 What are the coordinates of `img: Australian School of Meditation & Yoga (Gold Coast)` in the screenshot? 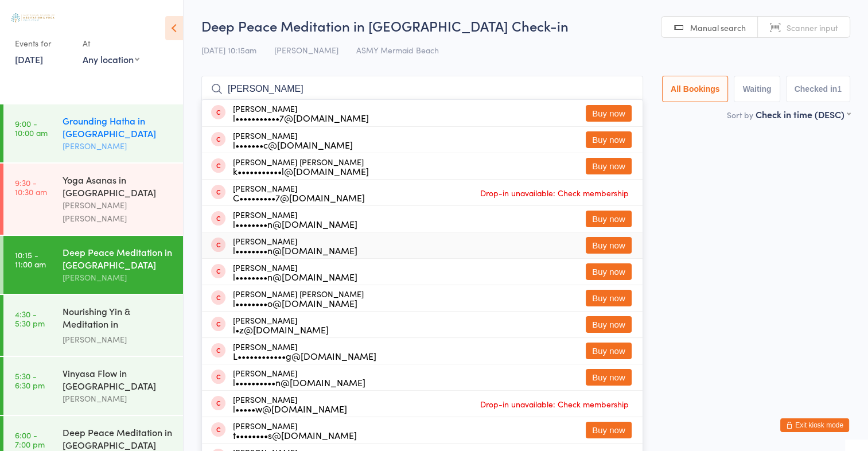 It's located at (33, 18).